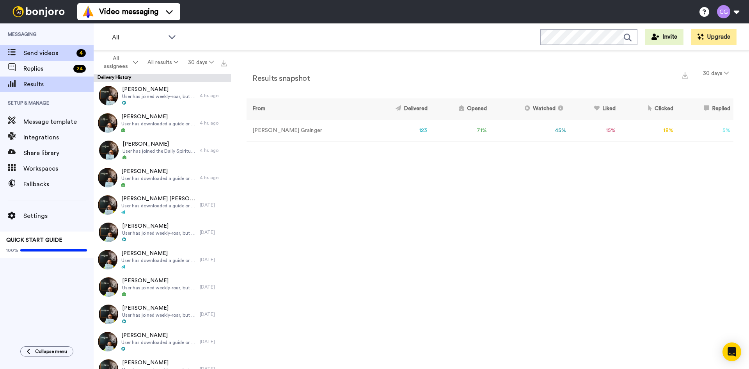 The height and width of the screenshot is (369, 749). I want to click on img: bj-logo-header-white.svg, so click(39, 12).